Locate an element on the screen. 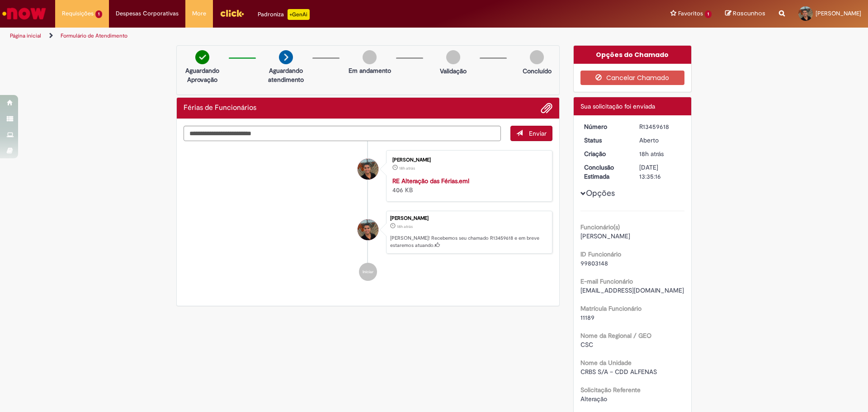 The height and width of the screenshot is (412, 868). li: Rodrigo Silva Passos is located at coordinates (368, 233).